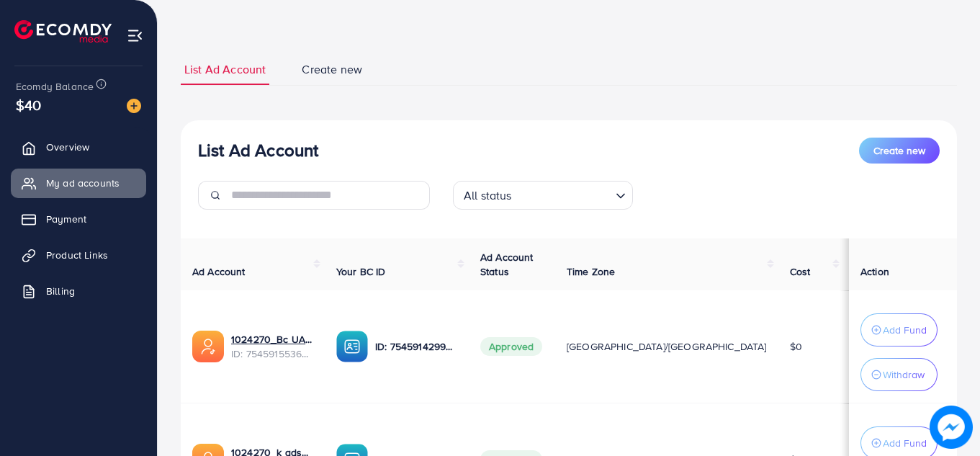 The width and height of the screenshot is (980, 456). Describe the element at coordinates (66, 219) in the screenshot. I see `span: Payment` at that location.